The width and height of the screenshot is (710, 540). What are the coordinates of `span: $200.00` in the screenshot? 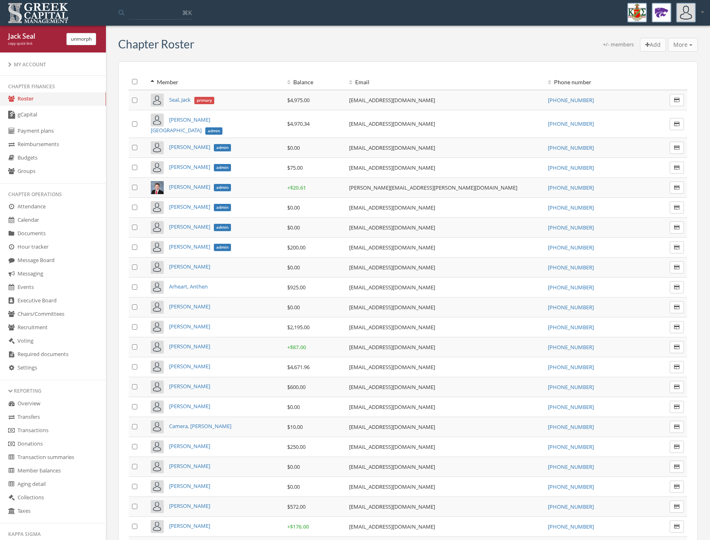 It's located at (296, 248).